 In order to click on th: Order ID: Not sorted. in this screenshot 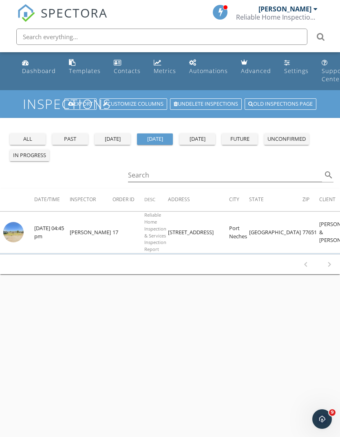, I will do `click(129, 200)`.